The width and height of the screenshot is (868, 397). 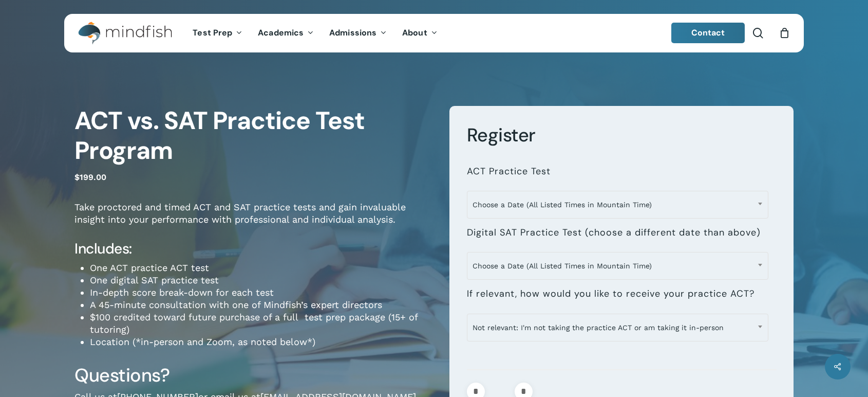 I want to click on header: Main Menu, so click(x=434, y=33).